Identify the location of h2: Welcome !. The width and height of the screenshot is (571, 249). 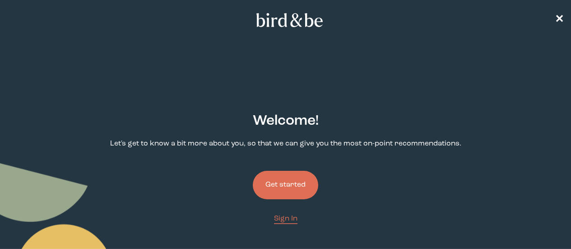
(286, 121).